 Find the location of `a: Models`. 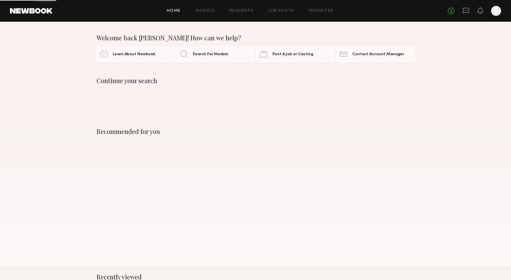

a: Models is located at coordinates (205, 11).